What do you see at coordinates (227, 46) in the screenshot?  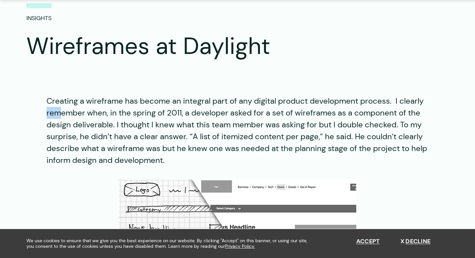 I see `h1: Wireframes at Daylight` at bounding box center [227, 46].